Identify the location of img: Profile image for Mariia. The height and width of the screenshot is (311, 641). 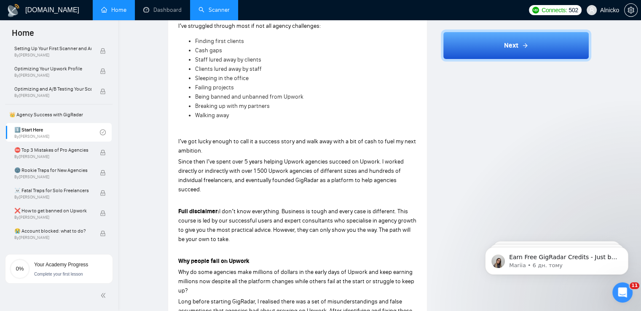
(26, 32).